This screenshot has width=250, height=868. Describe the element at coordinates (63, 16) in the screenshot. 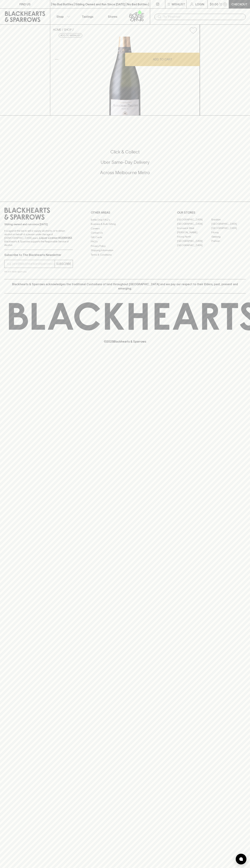

I see `button: Shop` at that location.